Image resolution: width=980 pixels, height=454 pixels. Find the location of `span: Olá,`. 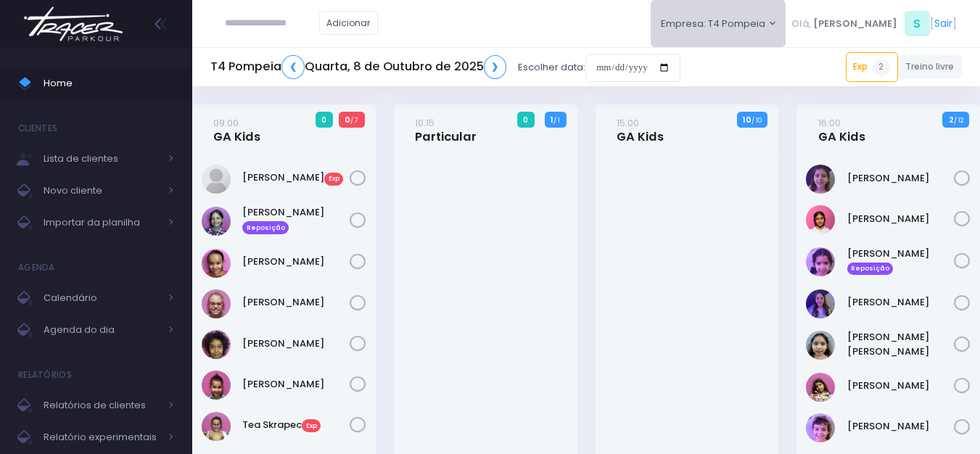

span: Olá, is located at coordinates (800, 24).